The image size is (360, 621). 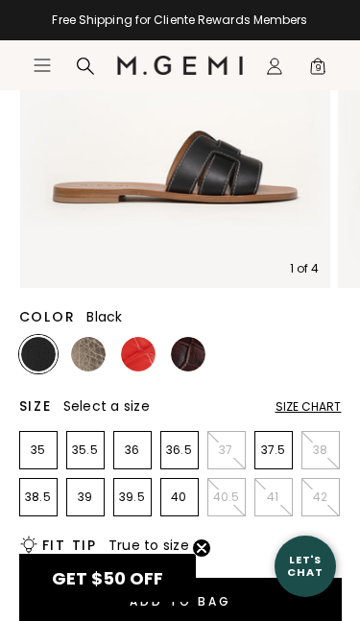 What do you see at coordinates (42, 65) in the screenshot?
I see `button: Open site menu` at bounding box center [42, 65].